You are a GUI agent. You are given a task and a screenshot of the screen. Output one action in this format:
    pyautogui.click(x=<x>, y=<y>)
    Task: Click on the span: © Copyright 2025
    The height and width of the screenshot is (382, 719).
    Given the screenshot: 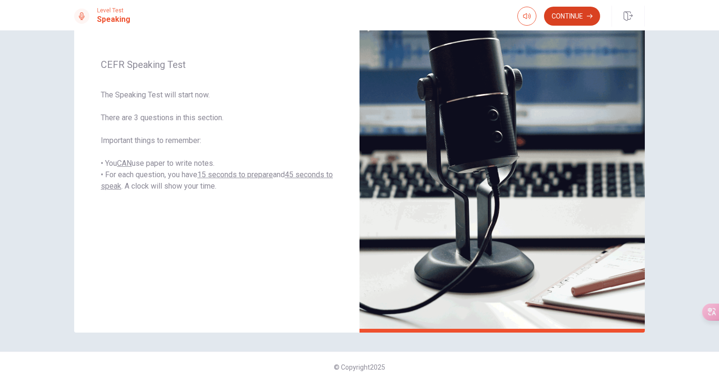 What is the action you would take?
    pyautogui.click(x=359, y=368)
    